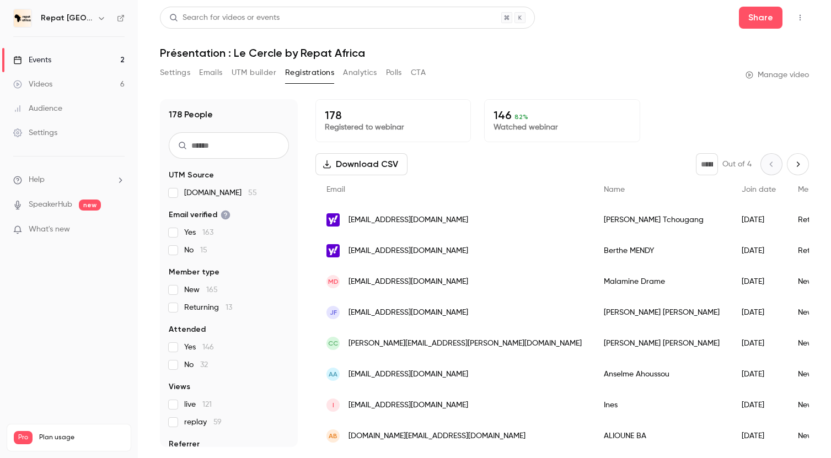  Describe the element at coordinates (614, 190) in the screenshot. I see `span: Name` at that location.